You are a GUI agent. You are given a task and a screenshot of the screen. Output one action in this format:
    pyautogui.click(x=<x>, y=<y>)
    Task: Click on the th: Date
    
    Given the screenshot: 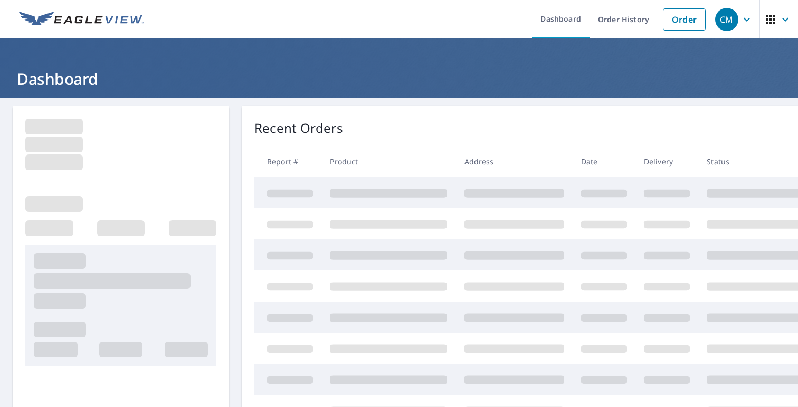 What is the action you would take?
    pyautogui.click(x=603, y=161)
    